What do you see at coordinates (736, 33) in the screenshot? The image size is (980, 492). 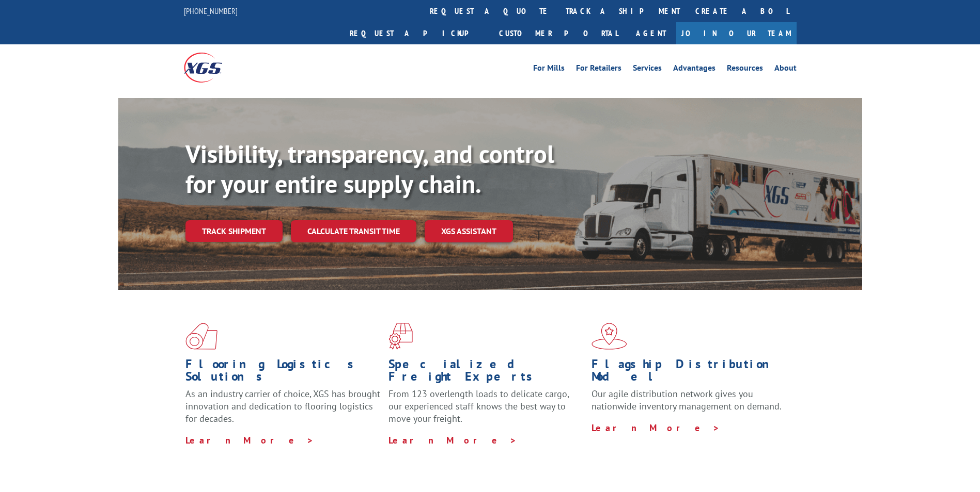 I see `a: Join Our Team` at bounding box center [736, 33].